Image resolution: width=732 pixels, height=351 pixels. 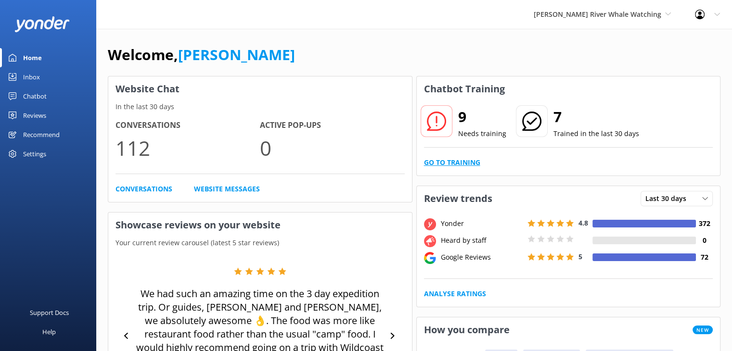 What do you see at coordinates (467, 330) in the screenshot?
I see `h3: How you compare` at bounding box center [467, 330].